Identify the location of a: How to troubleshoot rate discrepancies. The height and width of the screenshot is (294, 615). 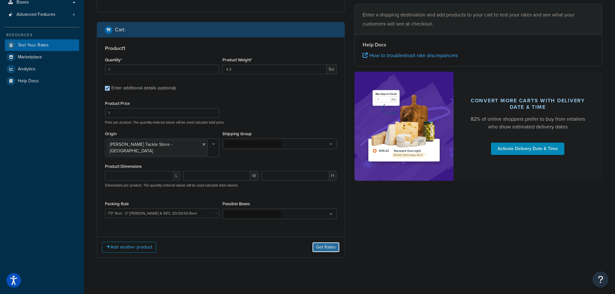
(410, 55).